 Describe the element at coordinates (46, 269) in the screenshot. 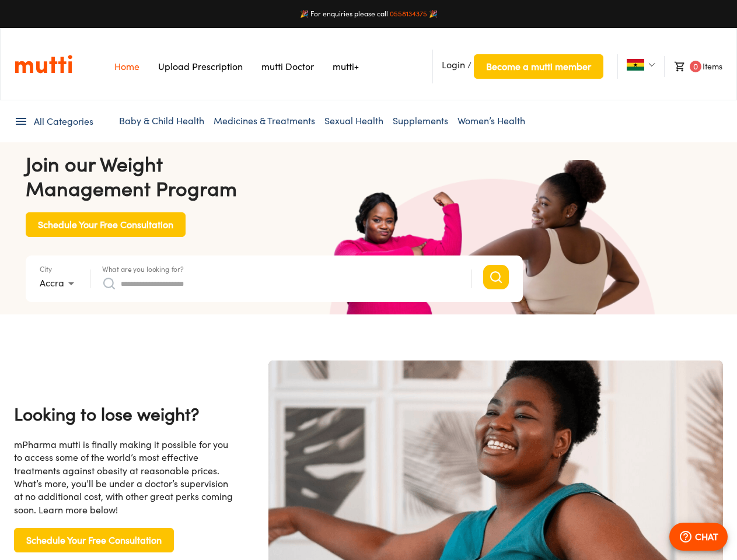

I see `label: City` at that location.